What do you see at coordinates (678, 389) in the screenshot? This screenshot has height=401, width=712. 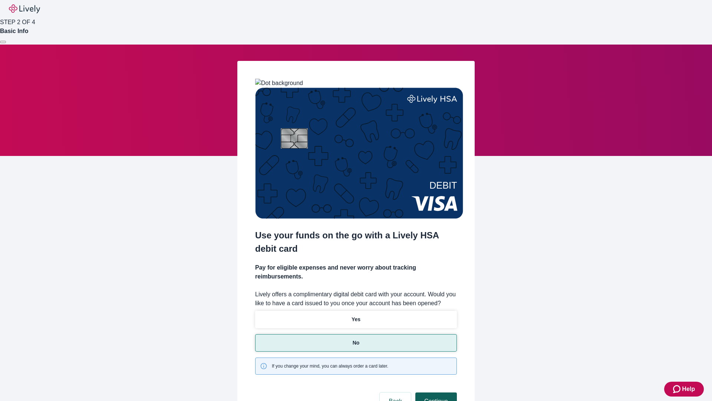 I see `svg: Zendesk support icon` at bounding box center [678, 389].